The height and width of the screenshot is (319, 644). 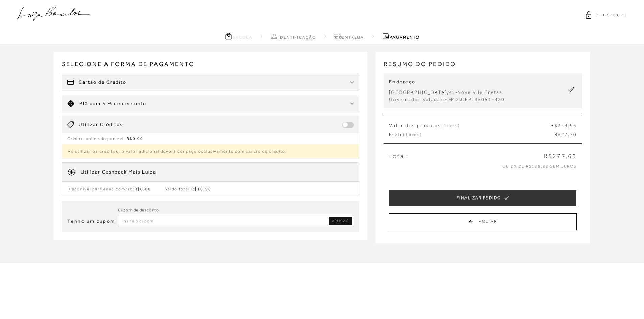 What do you see at coordinates (96, 139) in the screenshot?
I see `span: Crédito online disponível:` at bounding box center [96, 139].